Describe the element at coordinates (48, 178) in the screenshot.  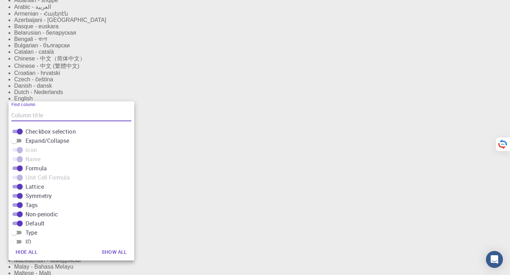
I see `span: Unit Cell Formula` at that location.